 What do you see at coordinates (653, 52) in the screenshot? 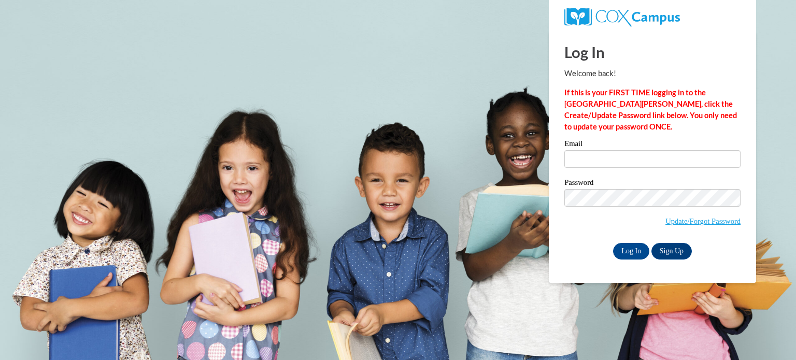
I see `h1: Log In` at bounding box center [653, 52].